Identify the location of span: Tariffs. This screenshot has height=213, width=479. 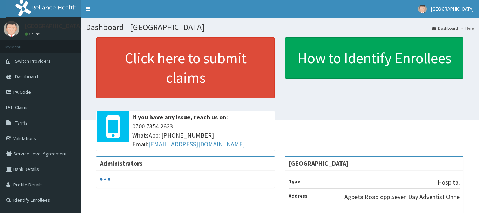
(21, 123).